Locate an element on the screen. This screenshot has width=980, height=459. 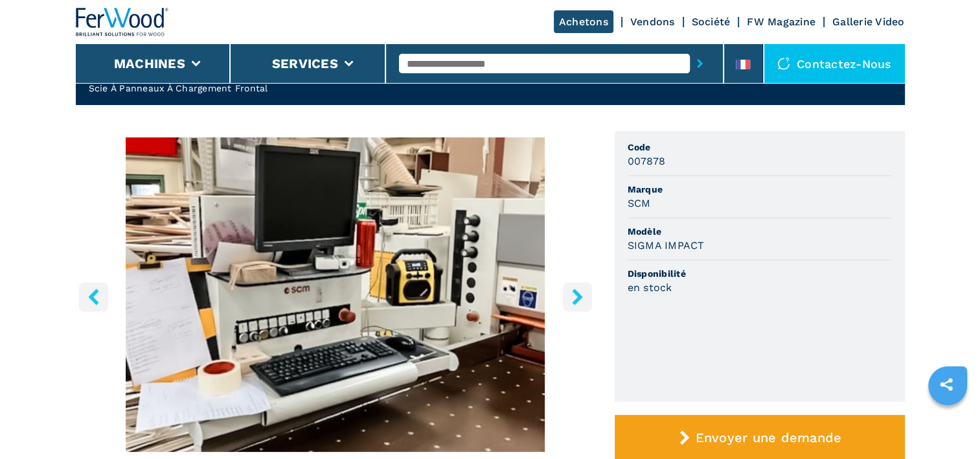
span: Code is located at coordinates (760, 147).